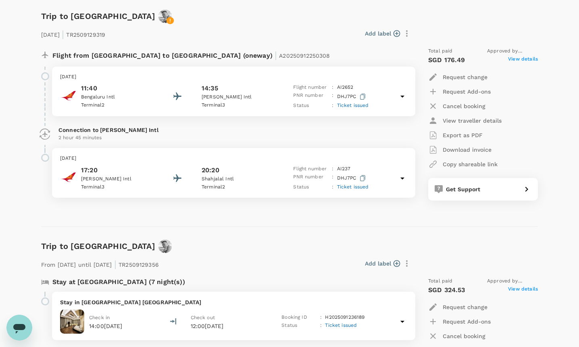  I want to click on p: Copy shareable link, so click(470, 164).